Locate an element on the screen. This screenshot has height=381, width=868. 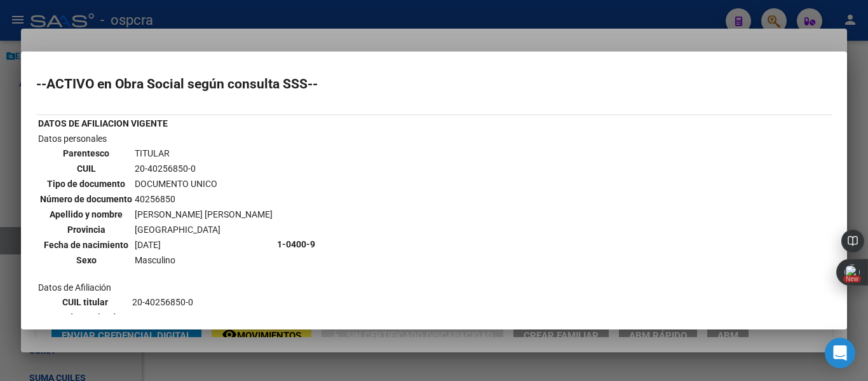
b: 1-0400-9 is located at coordinates (296, 244).